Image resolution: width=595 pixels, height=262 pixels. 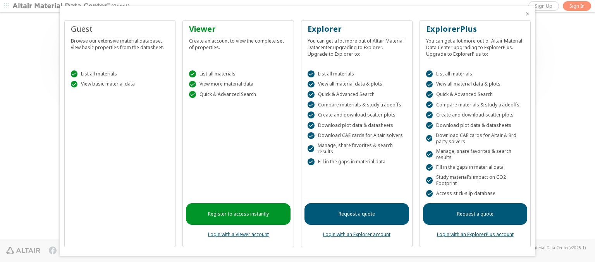 I want to click on div: Download CAE cards for Altair solvers, so click(x=357, y=136).